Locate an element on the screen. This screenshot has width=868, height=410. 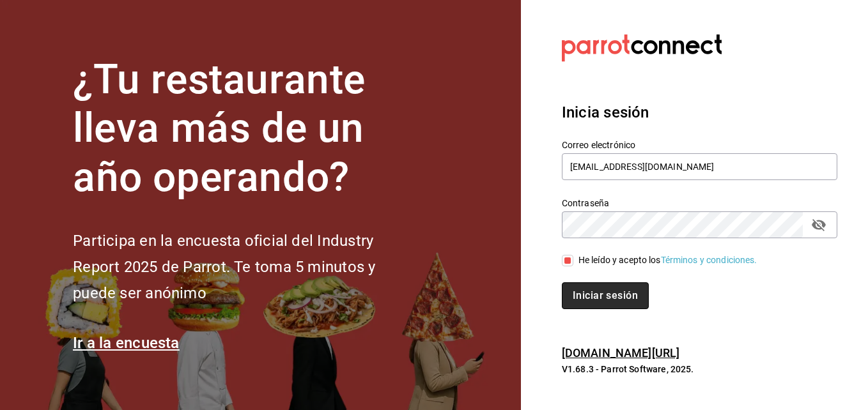
label: Correo electrónico is located at coordinates (700, 144).